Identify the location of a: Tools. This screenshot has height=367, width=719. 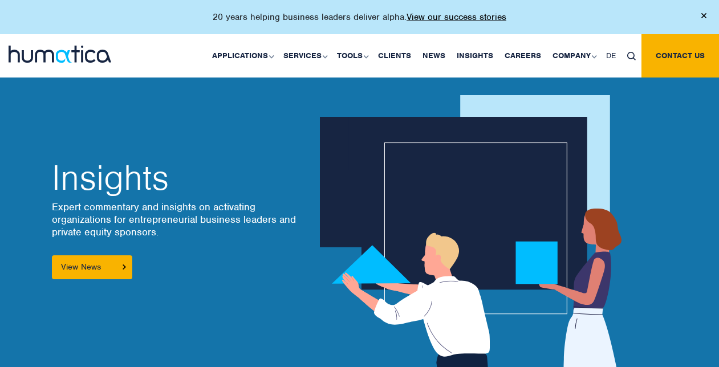
(352, 56).